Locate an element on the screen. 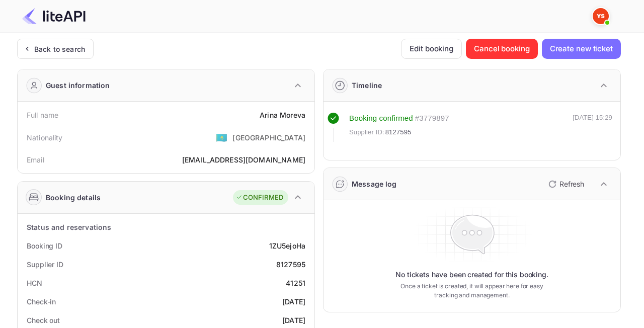  img: LiteAPI Logo is located at coordinates (54, 16).